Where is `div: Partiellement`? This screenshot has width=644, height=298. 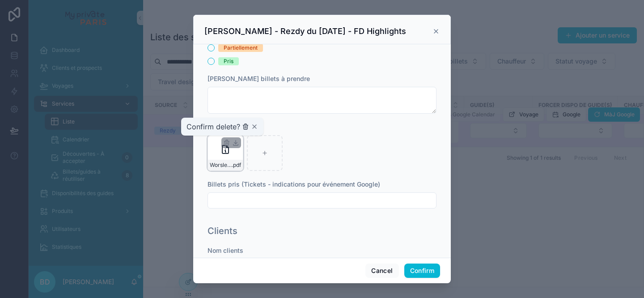
div: Partiellement is located at coordinates (240, 48).